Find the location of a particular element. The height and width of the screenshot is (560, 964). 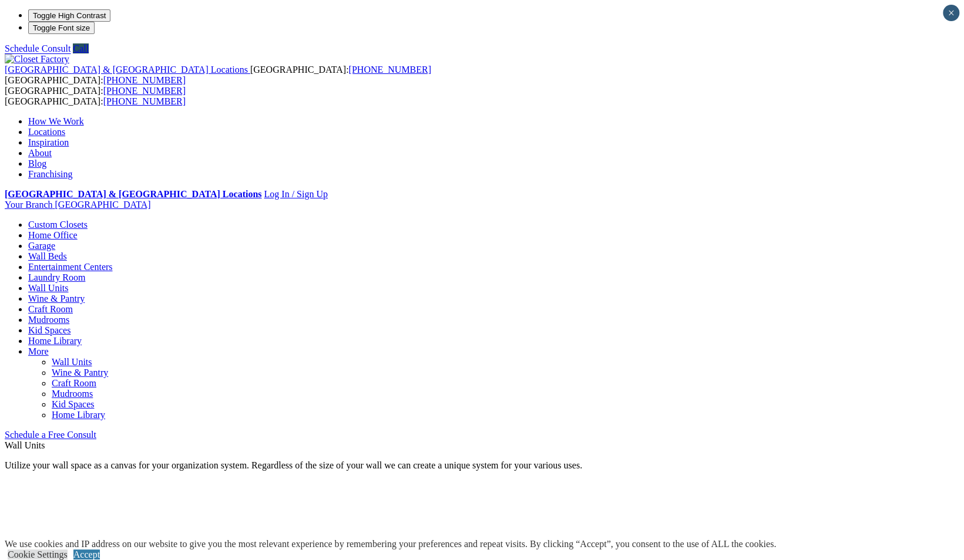

a: Inspiration is located at coordinates (48, 142).